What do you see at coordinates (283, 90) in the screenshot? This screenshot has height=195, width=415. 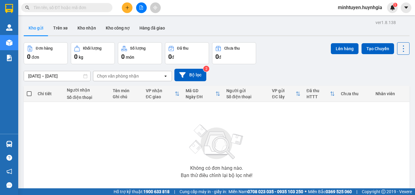 I see `div: VP gửi` at bounding box center [283, 90].